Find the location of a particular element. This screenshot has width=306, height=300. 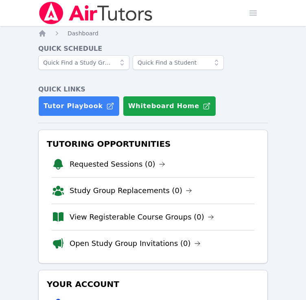

img: Air Tutors is located at coordinates (96, 13).